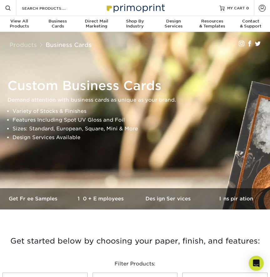  Describe the element at coordinates (169, 198) in the screenshot. I see `h3: Design Services` at that location.